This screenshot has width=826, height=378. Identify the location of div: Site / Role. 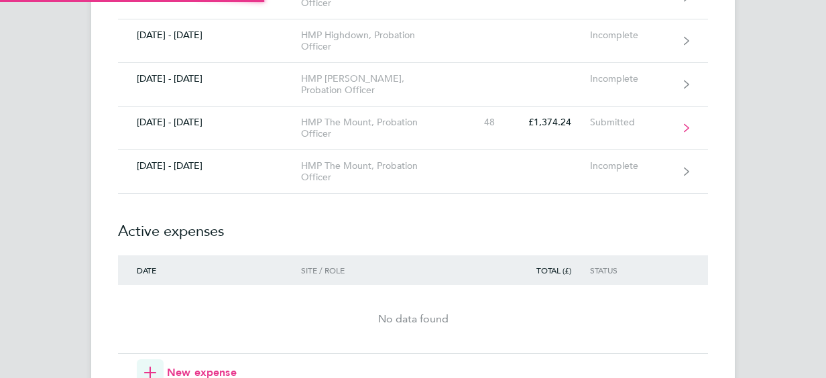
(378, 270).